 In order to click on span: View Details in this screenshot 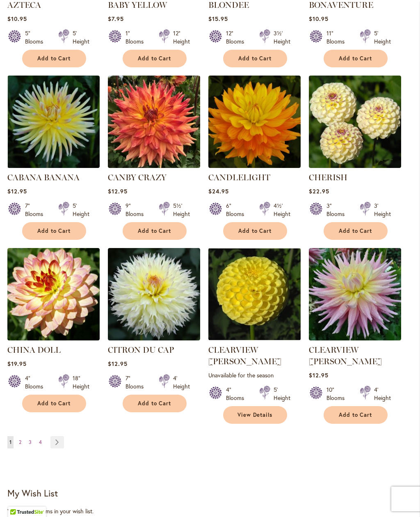, I will do `click(255, 414)`.